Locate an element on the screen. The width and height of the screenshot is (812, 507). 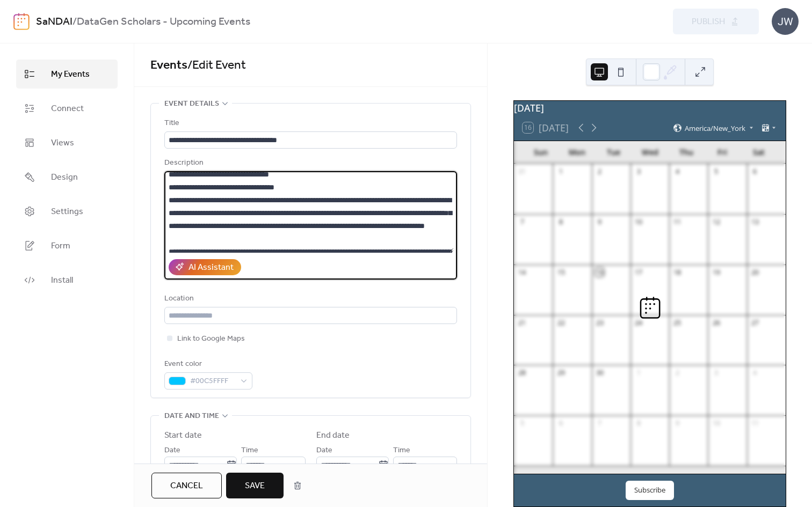
a: Connect is located at coordinates (67, 108).